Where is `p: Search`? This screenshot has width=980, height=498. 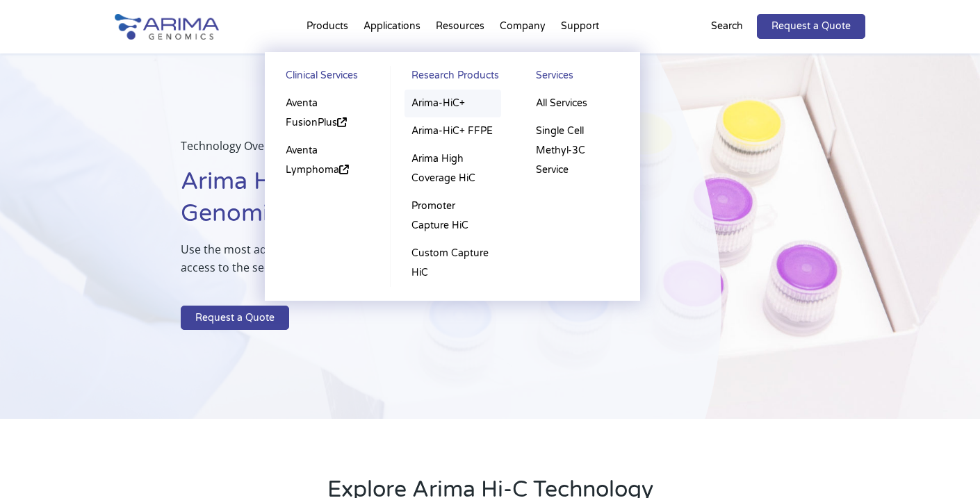 p: Search is located at coordinates (727, 26).